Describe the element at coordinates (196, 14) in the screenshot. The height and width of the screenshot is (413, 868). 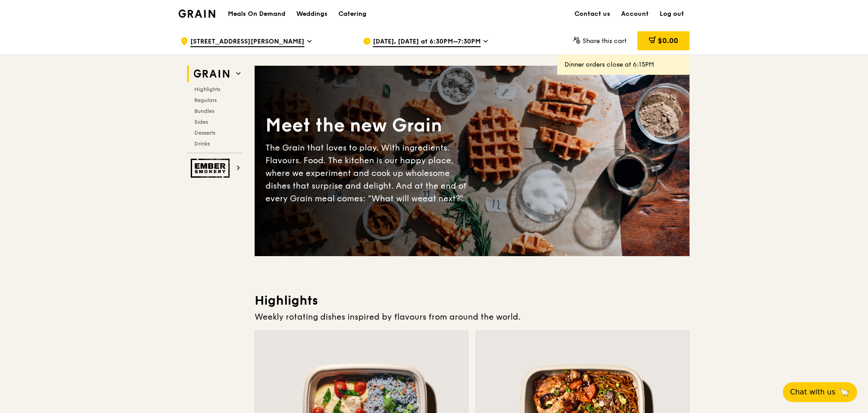
I see `img: Grain` at that location.